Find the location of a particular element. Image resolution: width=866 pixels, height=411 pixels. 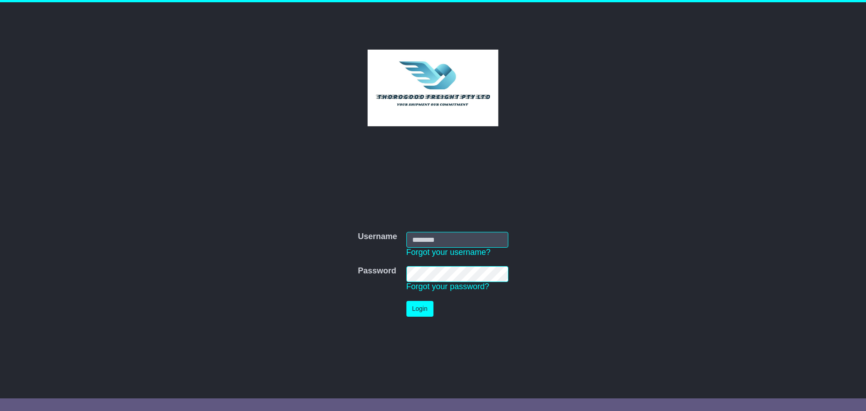

a: Forgot your password? is located at coordinates (448, 286).